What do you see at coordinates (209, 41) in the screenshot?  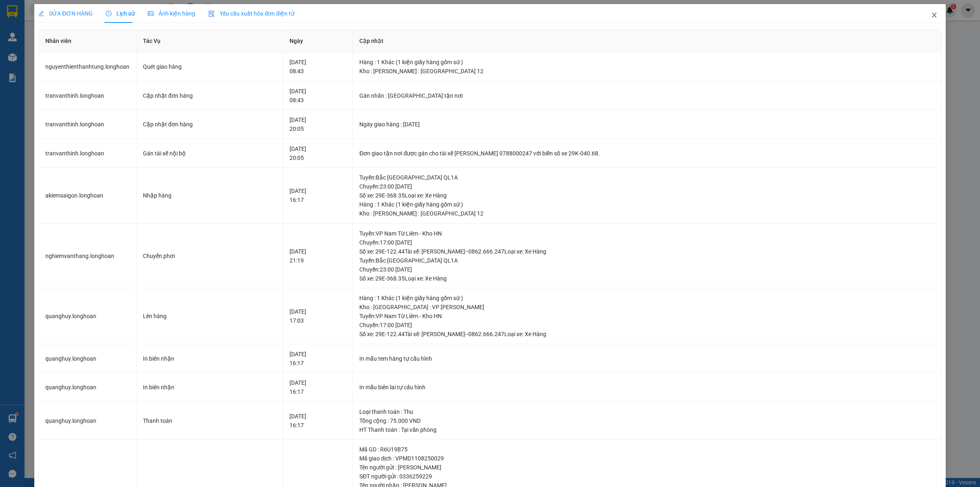 I see `th: Tác Vụ` at bounding box center [209, 41].